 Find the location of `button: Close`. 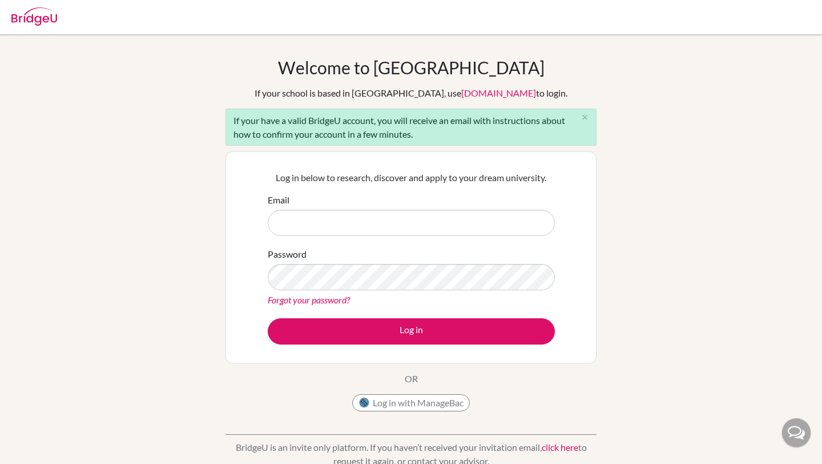

button: Close is located at coordinates (585, 118).